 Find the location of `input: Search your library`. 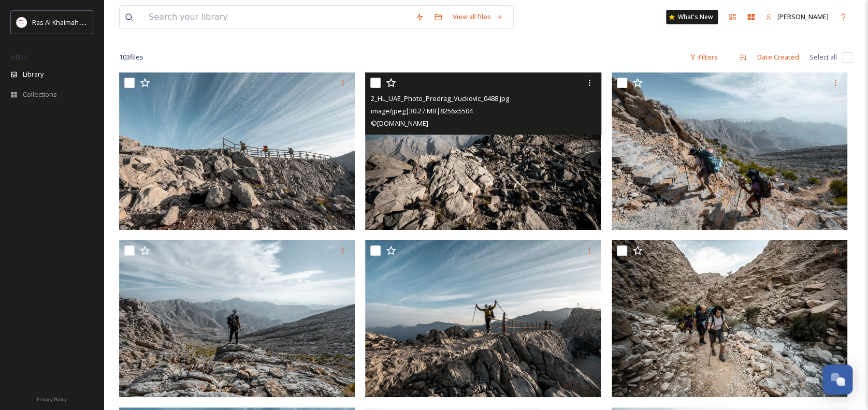

input: Search your library is located at coordinates (276, 17).